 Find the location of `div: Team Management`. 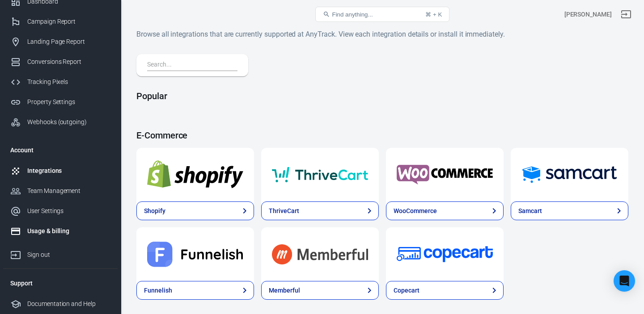

div: Team Management is located at coordinates (69, 191).